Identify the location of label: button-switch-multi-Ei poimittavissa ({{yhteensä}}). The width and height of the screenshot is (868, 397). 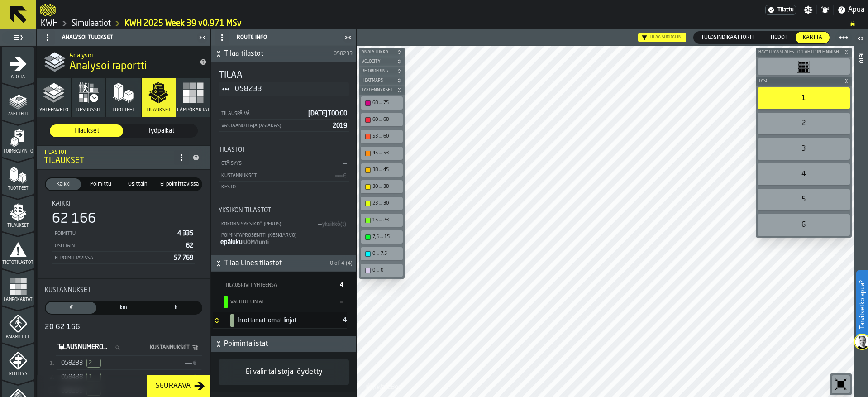
(179, 184).